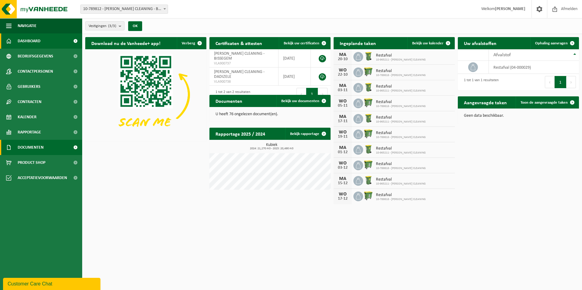 This screenshot has height=290, width=582. What do you see at coordinates (304, 43) in the screenshot?
I see `a: Bekijk uw certificaten` at bounding box center [304, 43].